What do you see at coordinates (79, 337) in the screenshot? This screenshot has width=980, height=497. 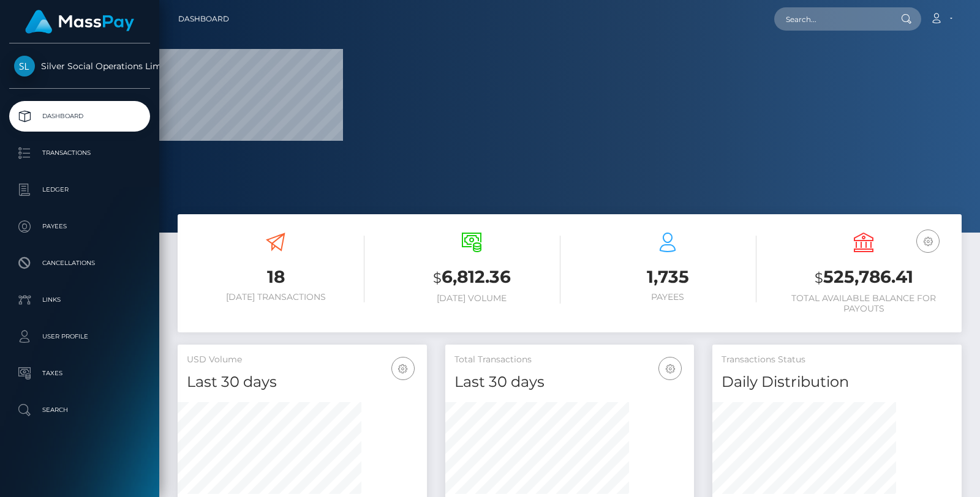 I see `a: User Profile` at bounding box center [79, 337].